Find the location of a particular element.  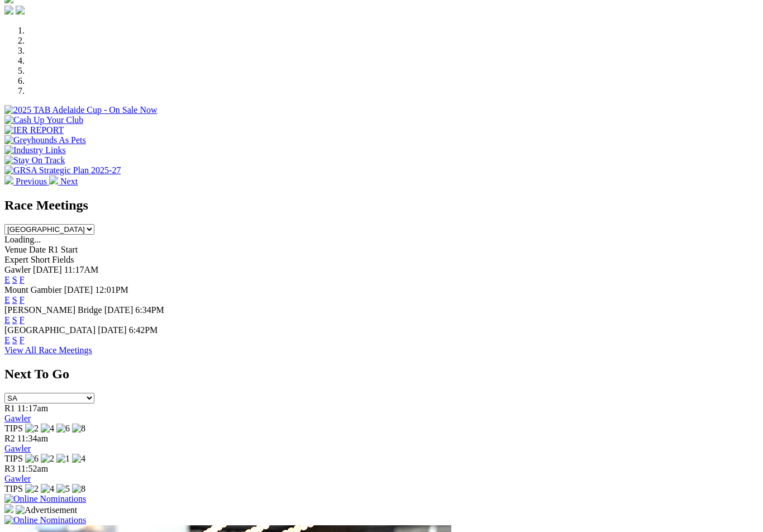

span: Date is located at coordinates (37, 249).